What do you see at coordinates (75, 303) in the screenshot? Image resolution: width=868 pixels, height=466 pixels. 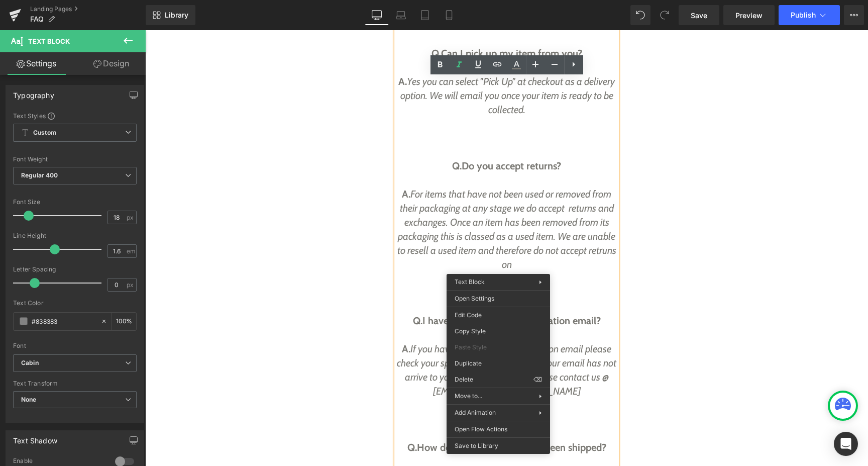 I see `div: Text Color` at bounding box center [75, 303].